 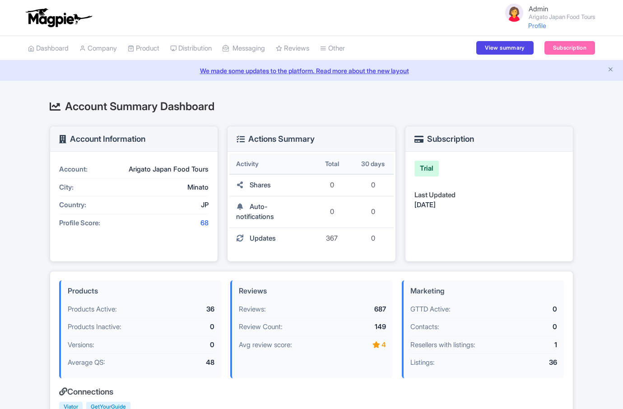 What do you see at coordinates (168, 205) in the screenshot?
I see `div: JP` at bounding box center [168, 205].